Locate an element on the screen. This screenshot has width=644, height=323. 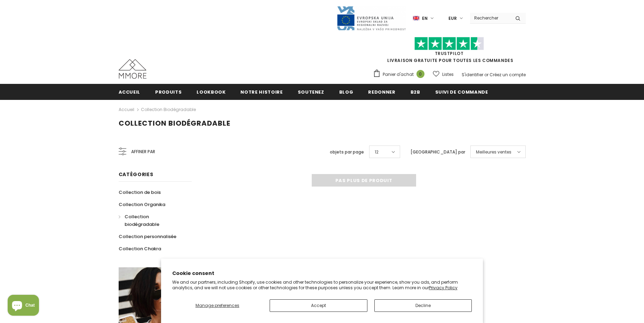
inbox-online-store-chat: Shopify online store chat is located at coordinates (23, 306).